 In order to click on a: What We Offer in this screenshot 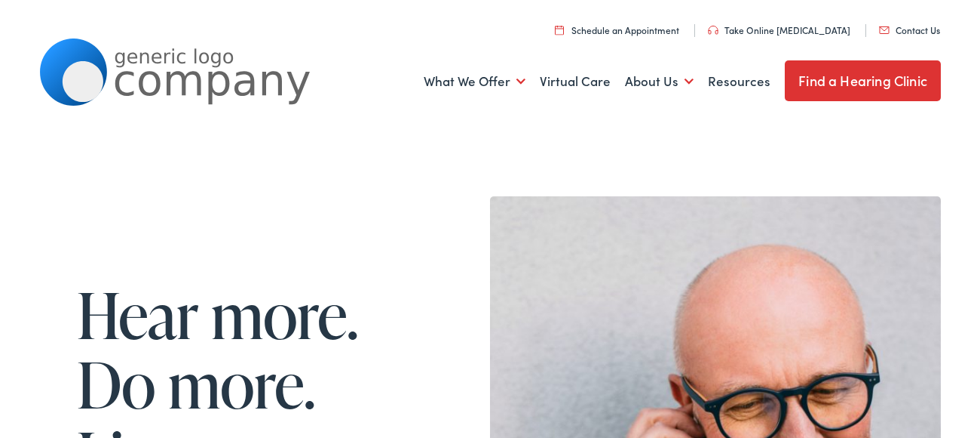, I will do `click(474, 81)`.